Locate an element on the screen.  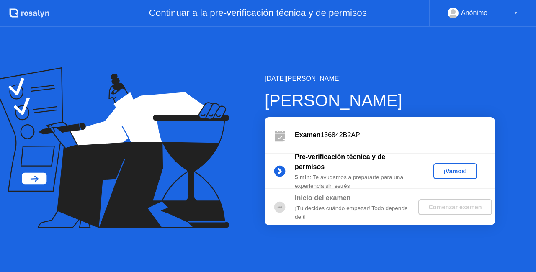
button: ¡Vamos! is located at coordinates (455, 171).